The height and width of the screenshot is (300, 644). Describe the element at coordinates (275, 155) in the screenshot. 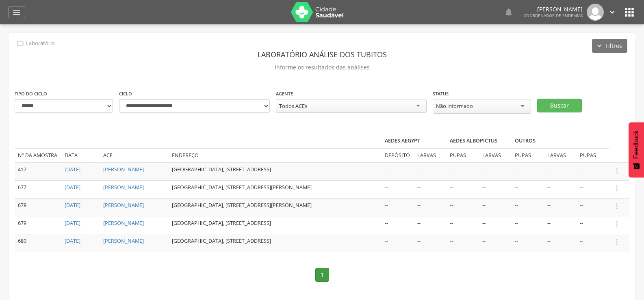

I see `td: Endereço` at that location.